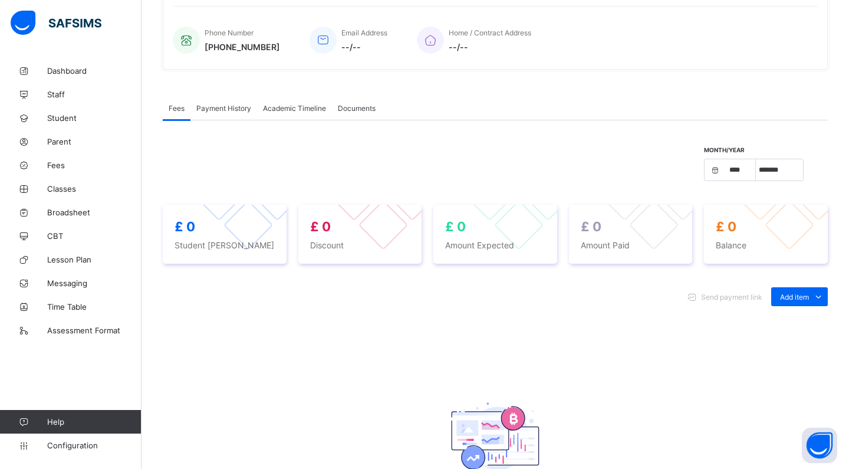  Describe the element at coordinates (360, 245) in the screenshot. I see `span: Discount` at that location.